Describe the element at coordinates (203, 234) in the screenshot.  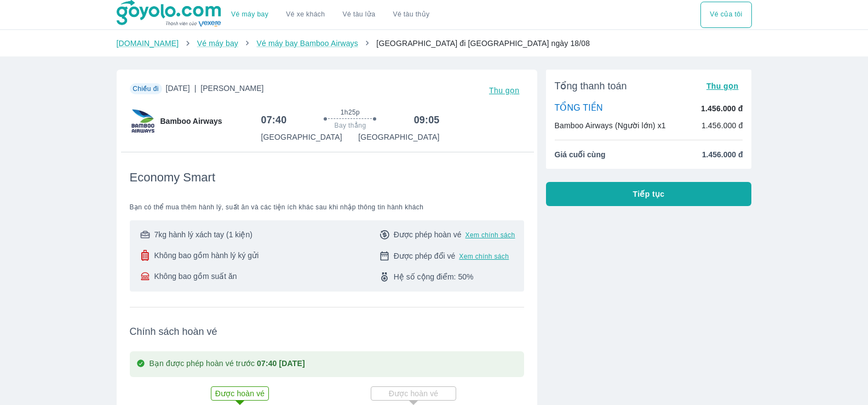
I see `span: 7kg hành lý xách tay (1 kiện)` at that location.